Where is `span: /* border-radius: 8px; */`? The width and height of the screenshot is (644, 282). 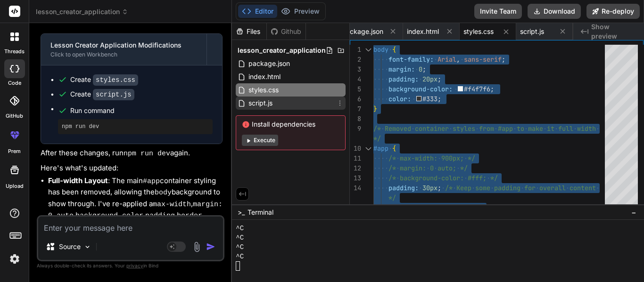 span: /* border-radius: 8px; */ is located at coordinates (436, 208).